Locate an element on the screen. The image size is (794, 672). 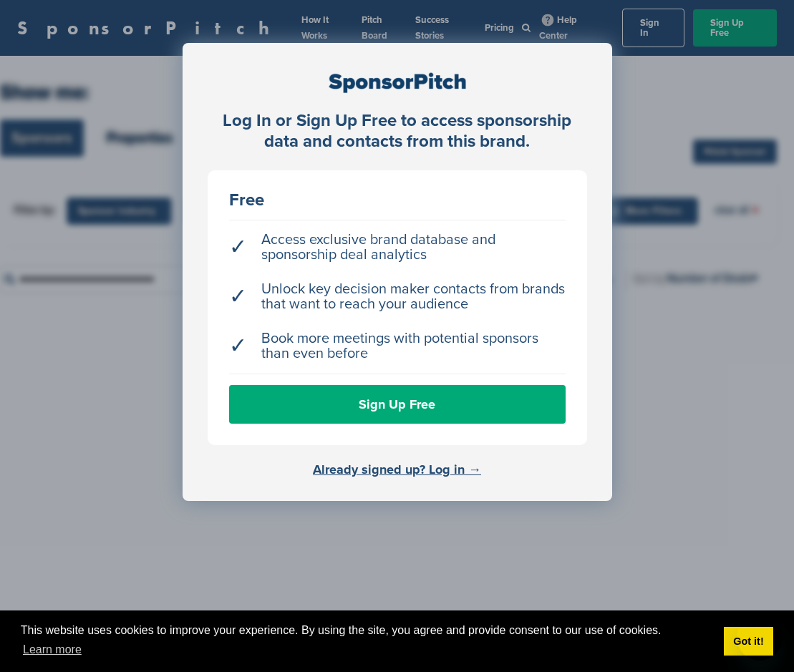
a: Sign Up Free is located at coordinates (397, 405).